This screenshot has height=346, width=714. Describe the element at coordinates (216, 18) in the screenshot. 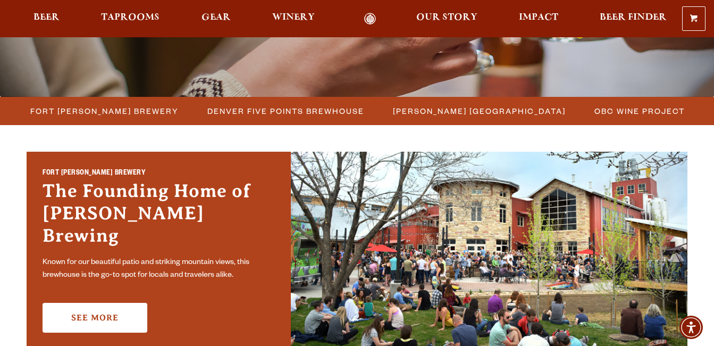

I see `span: Gear` at that location.